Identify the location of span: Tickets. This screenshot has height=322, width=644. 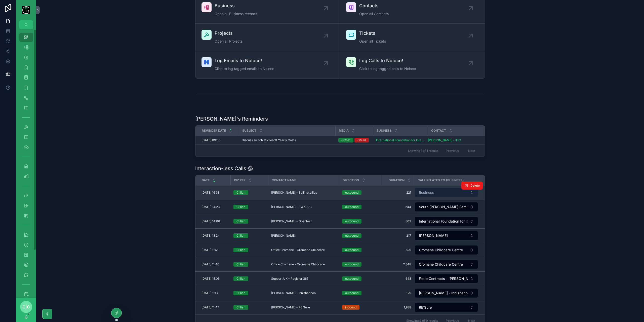
(373, 33).